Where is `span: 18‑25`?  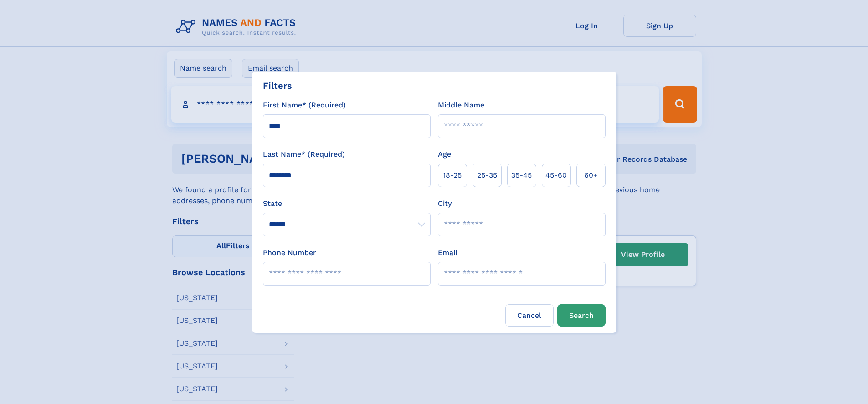 span: 18‑25 is located at coordinates (452, 175).